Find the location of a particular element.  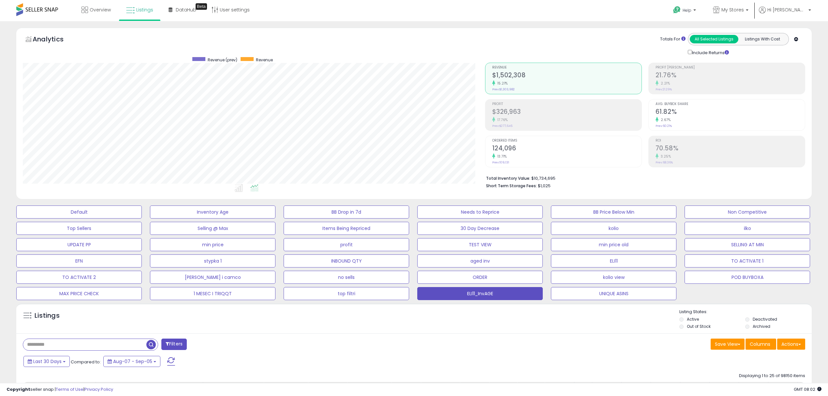

small: Prev: 109,131 is located at coordinates (501, 162).